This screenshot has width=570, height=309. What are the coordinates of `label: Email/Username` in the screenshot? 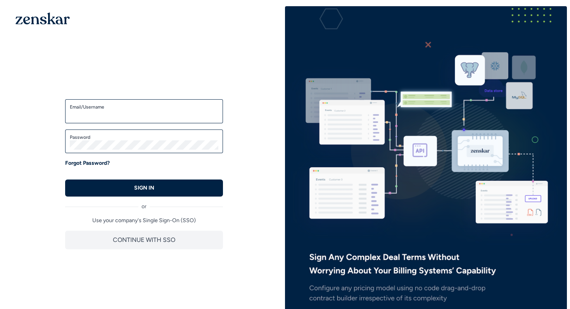 It's located at (144, 107).